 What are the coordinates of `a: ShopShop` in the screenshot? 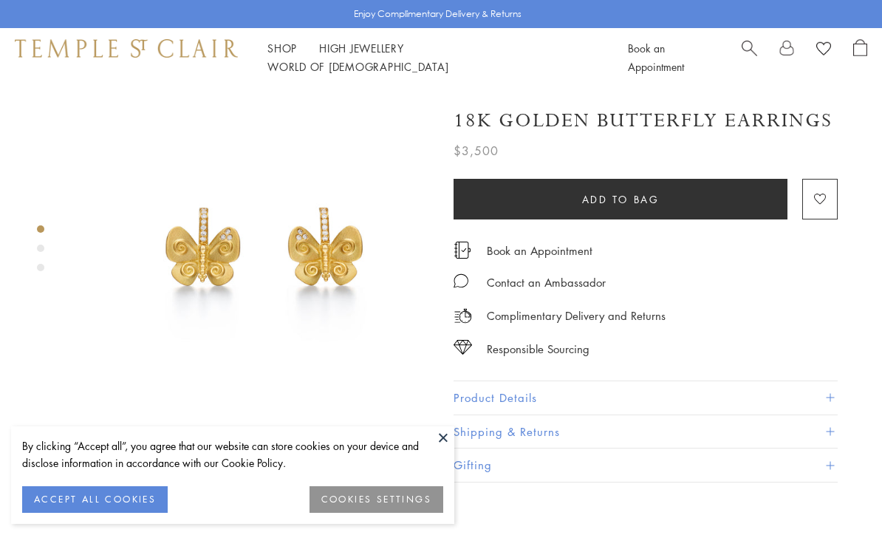 It's located at (282, 48).